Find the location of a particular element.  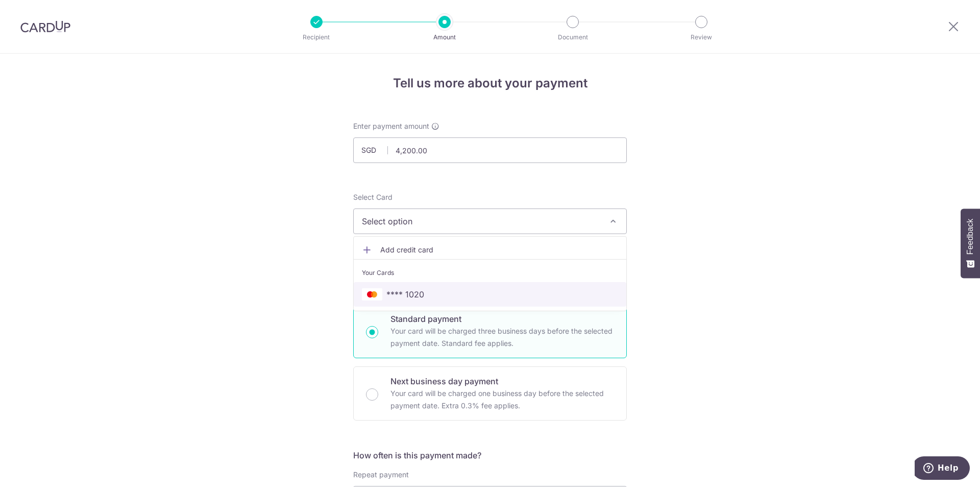

span: Select option is located at coordinates (481, 221).